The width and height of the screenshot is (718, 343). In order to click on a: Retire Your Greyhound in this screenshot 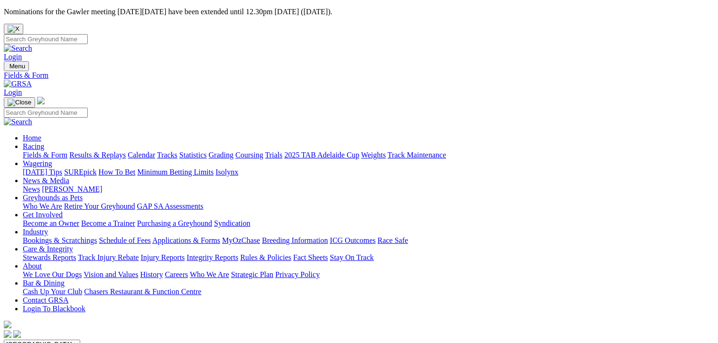, I will do `click(100, 206)`.